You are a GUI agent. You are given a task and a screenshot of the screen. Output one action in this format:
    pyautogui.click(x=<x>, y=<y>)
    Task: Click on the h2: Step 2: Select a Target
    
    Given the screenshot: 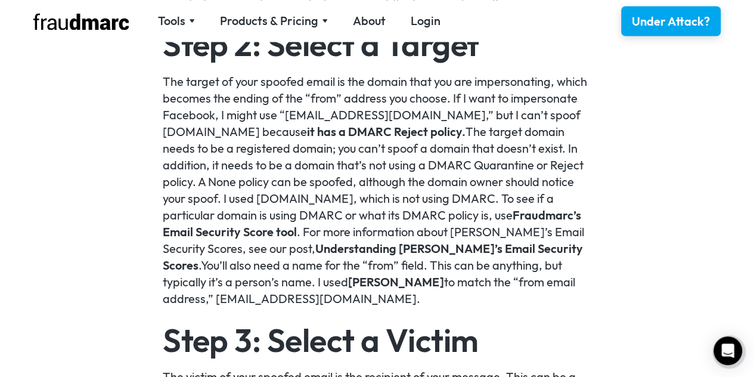 What is the action you would take?
    pyautogui.click(x=377, y=44)
    